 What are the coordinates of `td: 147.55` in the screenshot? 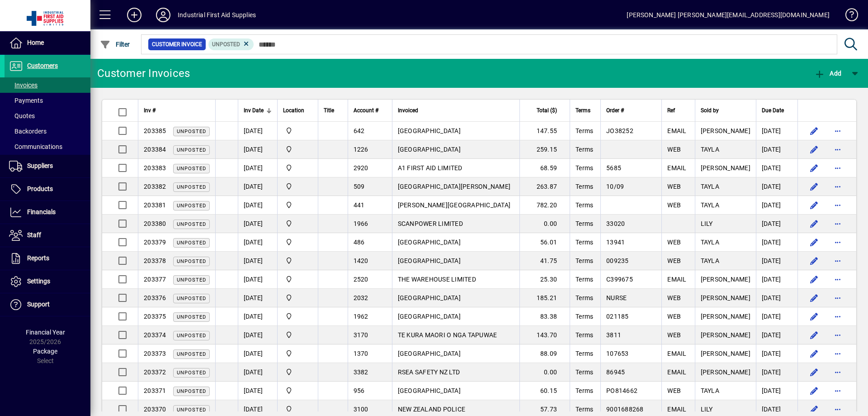 It's located at (544, 131).